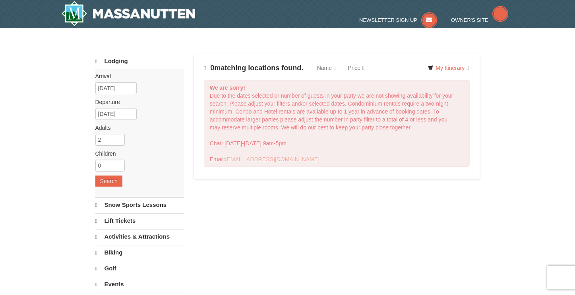  What do you see at coordinates (337, 124) in the screenshot?
I see `div: Due to the dates selected or number of guests in your party we are not showing availability for y...` at bounding box center [337, 124].